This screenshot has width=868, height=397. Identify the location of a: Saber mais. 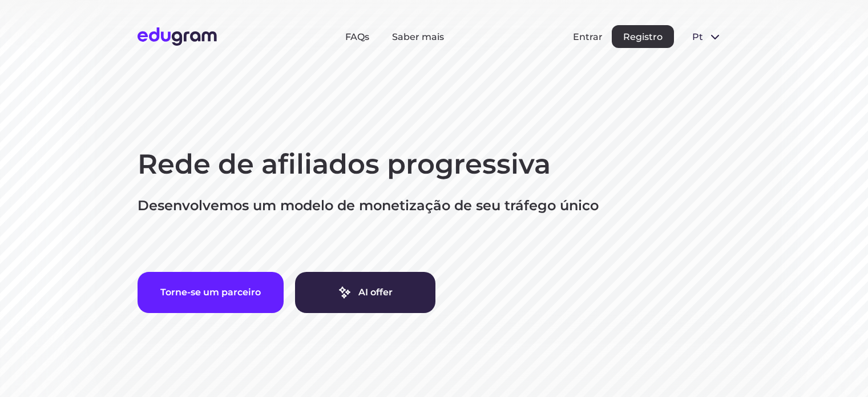
(418, 36).